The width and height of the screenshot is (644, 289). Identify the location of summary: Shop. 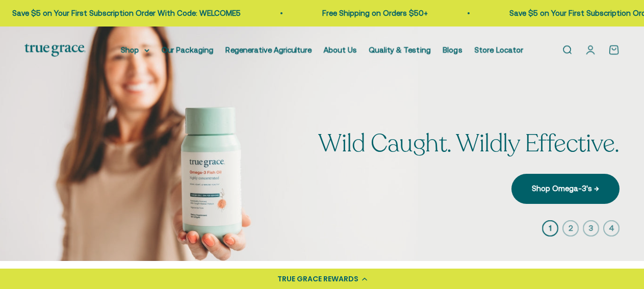
(135, 50).